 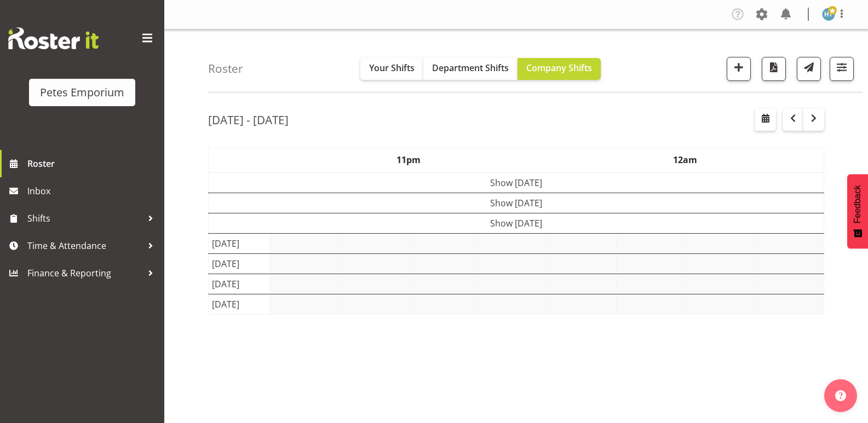 What do you see at coordinates (739, 69) in the screenshot?
I see `button: Add a new shift` at bounding box center [739, 69].